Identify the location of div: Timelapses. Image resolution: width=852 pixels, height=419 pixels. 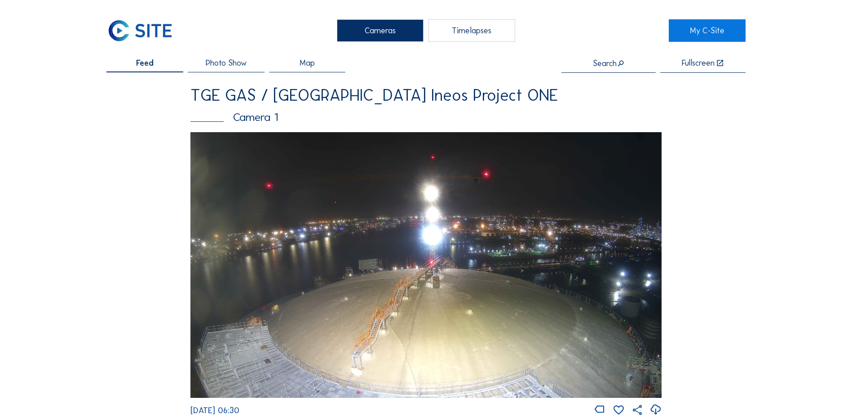
(472, 31).